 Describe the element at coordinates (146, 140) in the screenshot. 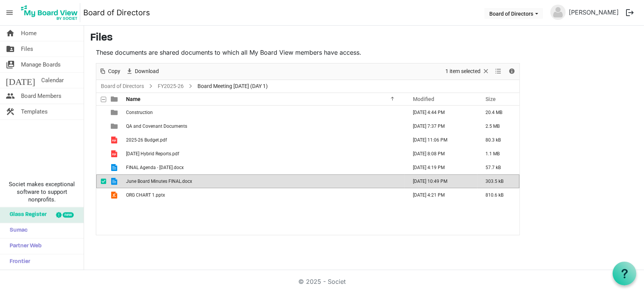

I see `span: 2025-26 Budget.pdf` at that location.